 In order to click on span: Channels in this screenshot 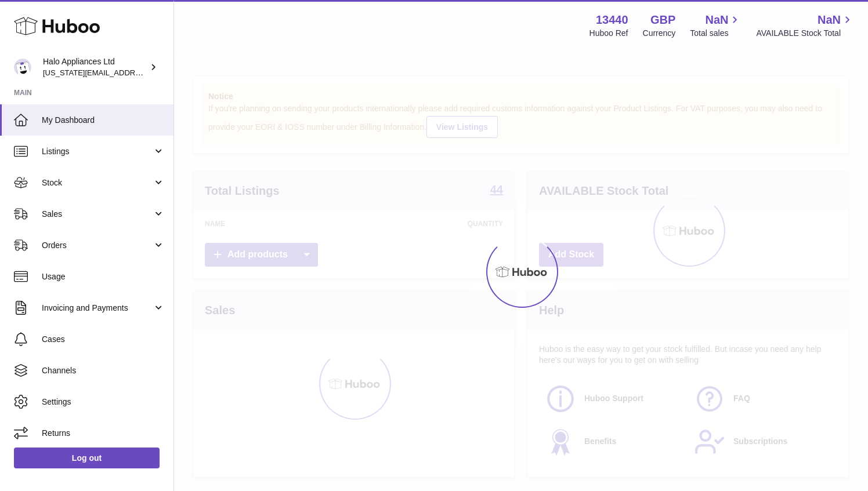, I will do `click(104, 371)`.